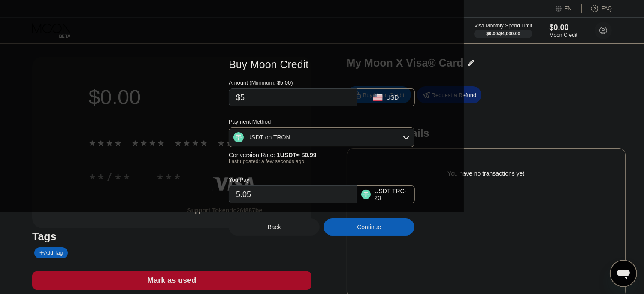 This screenshot has width=644, height=294. I want to click on div: Back, so click(274, 227).